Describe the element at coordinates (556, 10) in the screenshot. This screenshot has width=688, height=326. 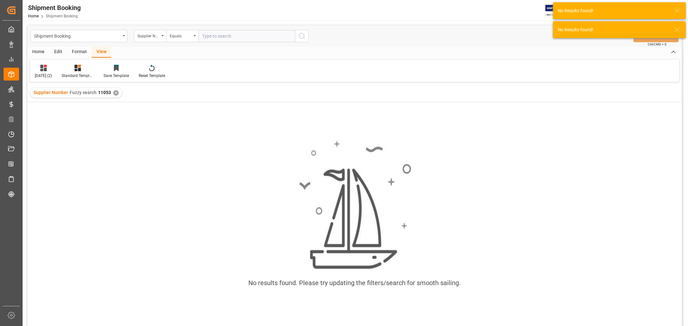
I see `img: Exertis%20JAM%20-%20Email%20Logo.jpg_1722504956.jpg` at that location.